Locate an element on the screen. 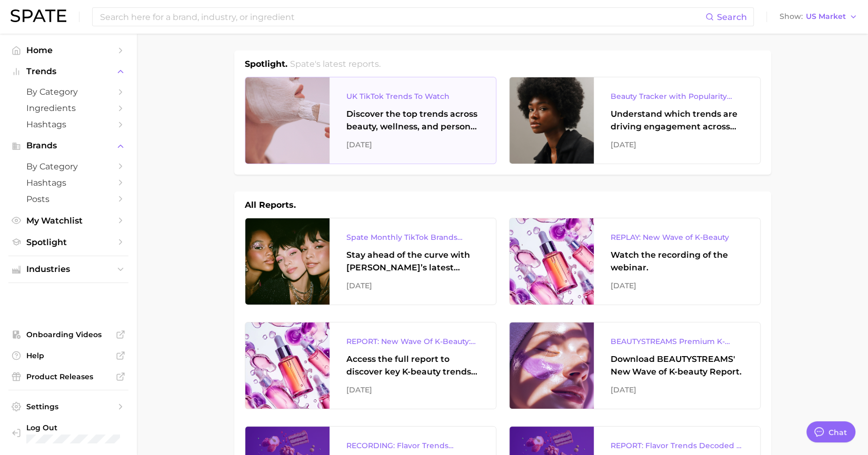 This screenshot has height=455, width=868. span: Product Releases is located at coordinates (68, 376).